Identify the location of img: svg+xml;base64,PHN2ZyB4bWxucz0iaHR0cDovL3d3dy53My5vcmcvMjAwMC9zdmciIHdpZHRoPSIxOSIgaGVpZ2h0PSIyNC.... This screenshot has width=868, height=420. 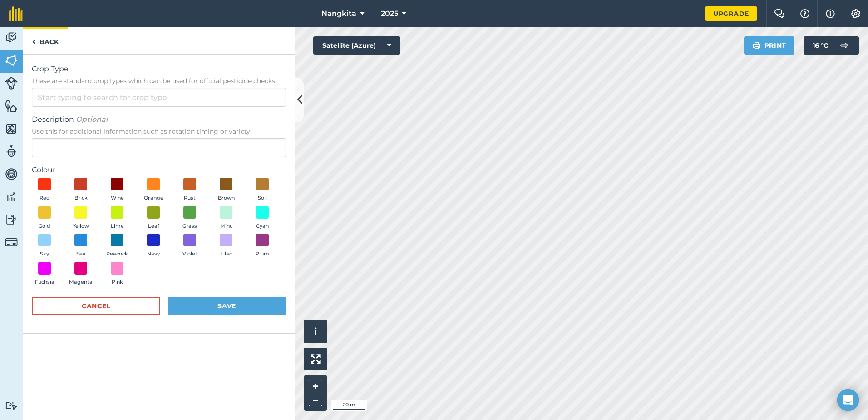
(756, 45).